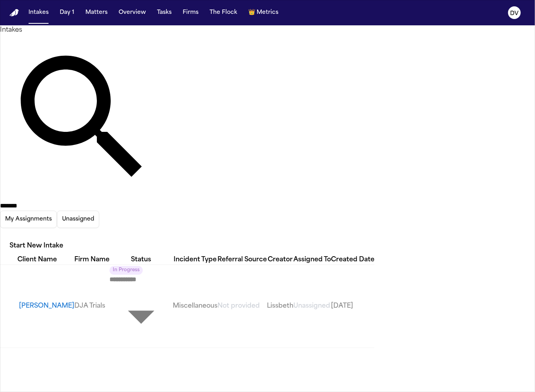 This screenshot has width=535, height=392. Describe the element at coordinates (67, 12) in the screenshot. I see `button: Day 1` at that location.